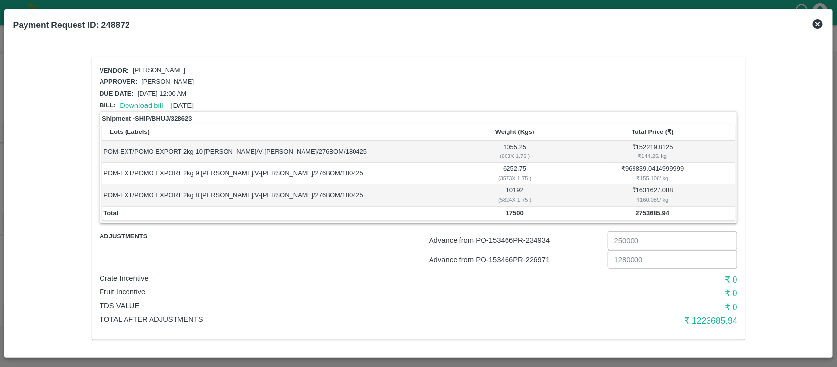 Image resolution: width=837 pixels, height=367 pixels. What do you see at coordinates (312, 292) in the screenshot?
I see `p: Fruit Incentive` at bounding box center [312, 292].